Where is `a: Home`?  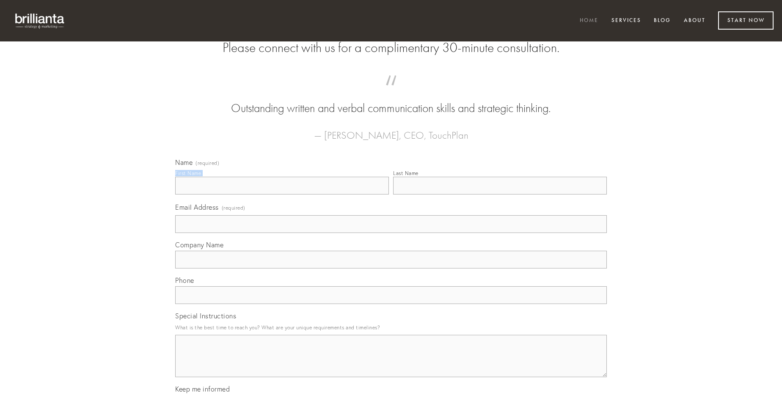 a: Home is located at coordinates (589, 21).